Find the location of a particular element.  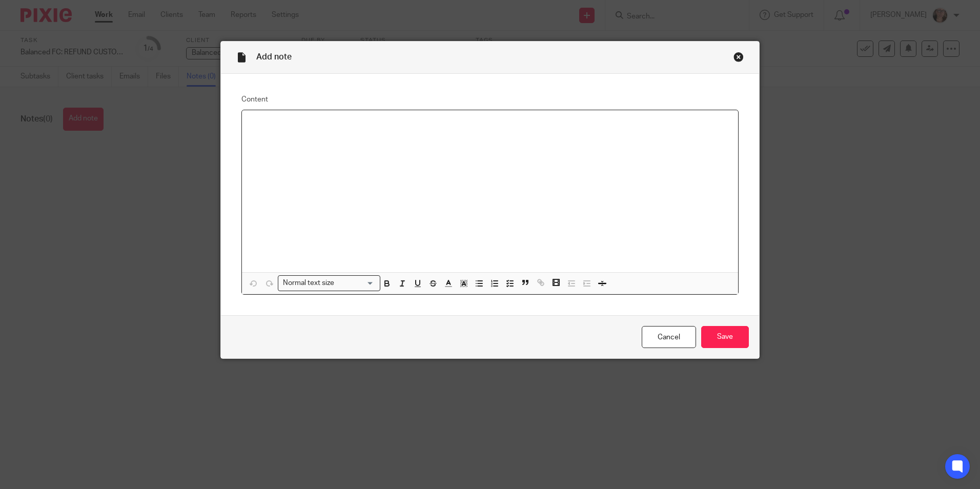

input: Search for option is located at coordinates (356, 283).